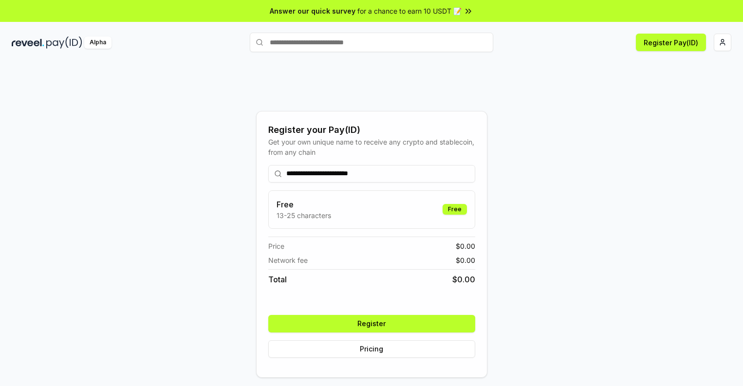 Image resolution: width=743 pixels, height=386 pixels. What do you see at coordinates (304, 215) in the screenshot?
I see `p: 13-25 characters` at bounding box center [304, 215].